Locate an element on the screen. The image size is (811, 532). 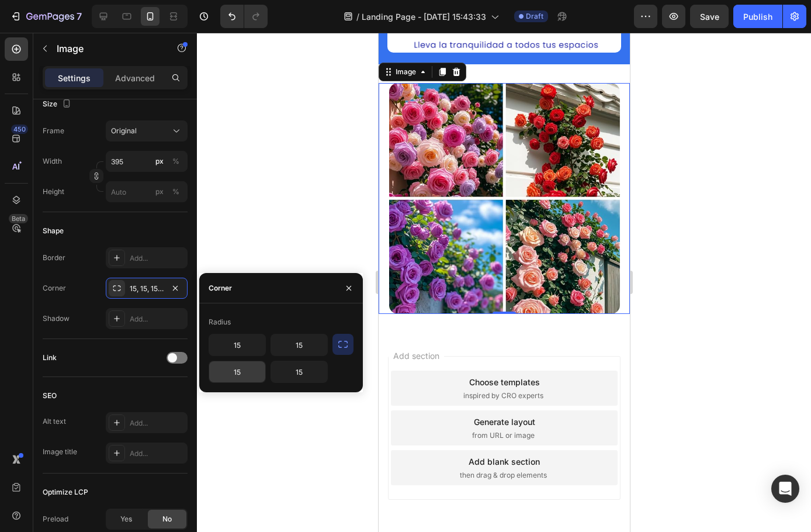
div: Image title is located at coordinates (60, 452).